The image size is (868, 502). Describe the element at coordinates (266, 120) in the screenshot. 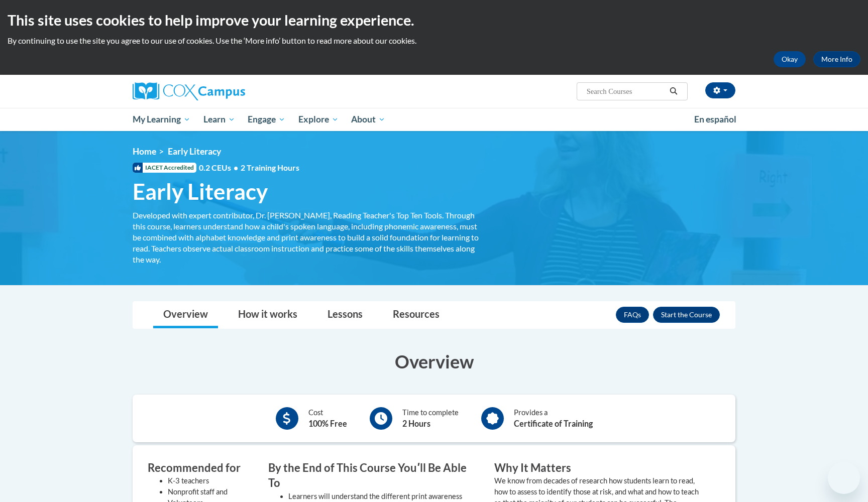

I see `a: Engage` at that location.